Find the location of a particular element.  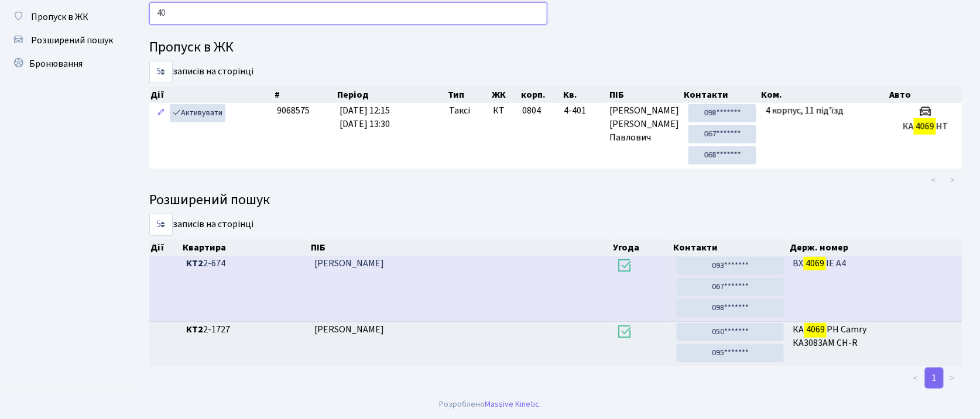

div: Розроблено . is located at coordinates (490, 405).